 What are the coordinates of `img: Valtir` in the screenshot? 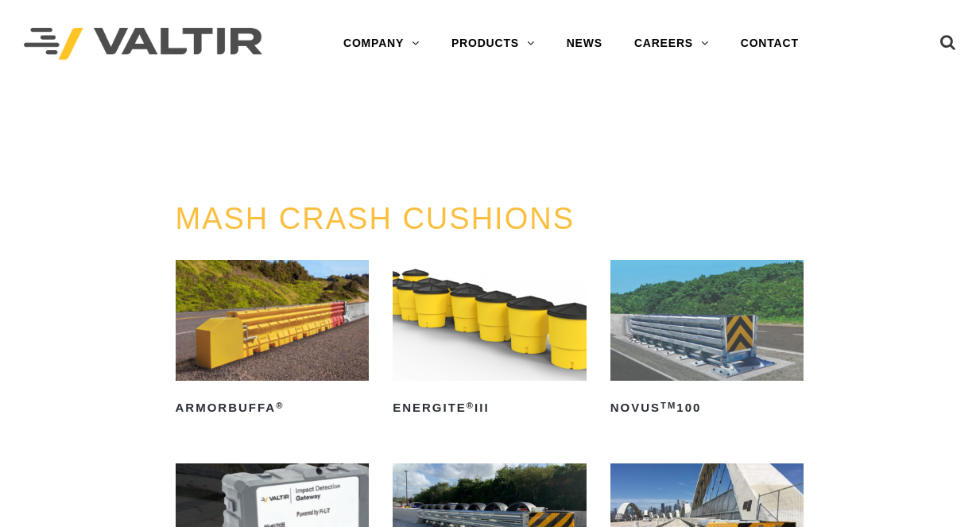 It's located at (143, 43).